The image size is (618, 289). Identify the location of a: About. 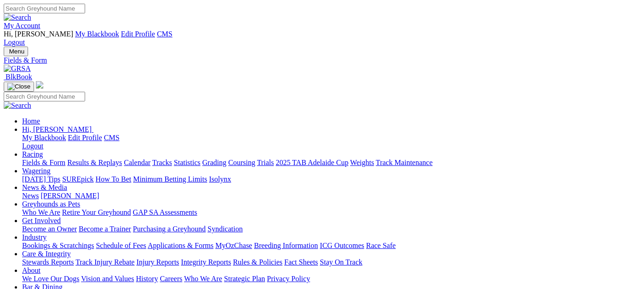
(31, 270).